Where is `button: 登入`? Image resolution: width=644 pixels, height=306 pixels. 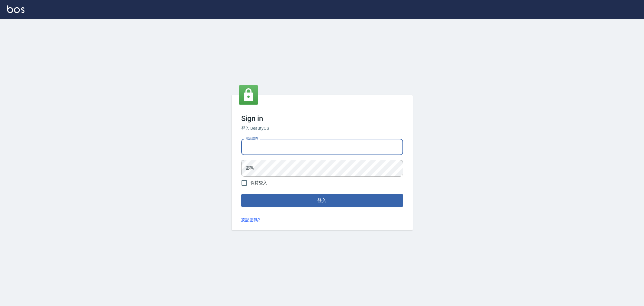
button: 登入 is located at coordinates (322, 200).